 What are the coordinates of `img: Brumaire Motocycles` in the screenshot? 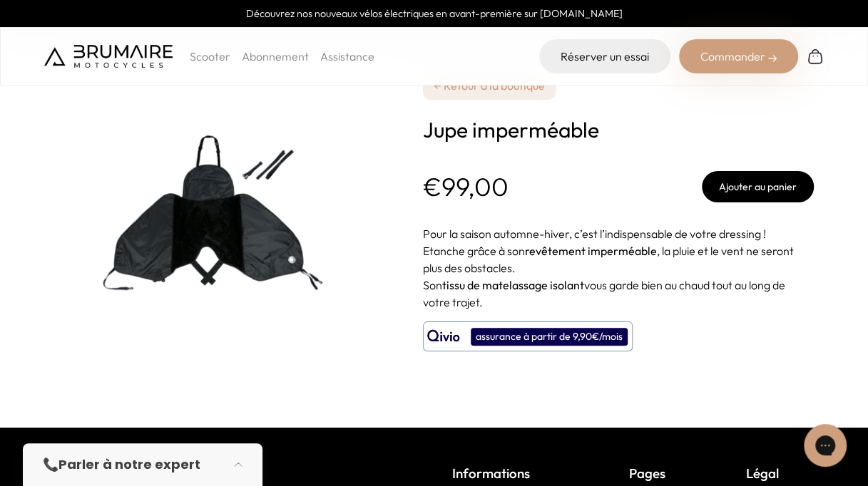 It's located at (108, 56).